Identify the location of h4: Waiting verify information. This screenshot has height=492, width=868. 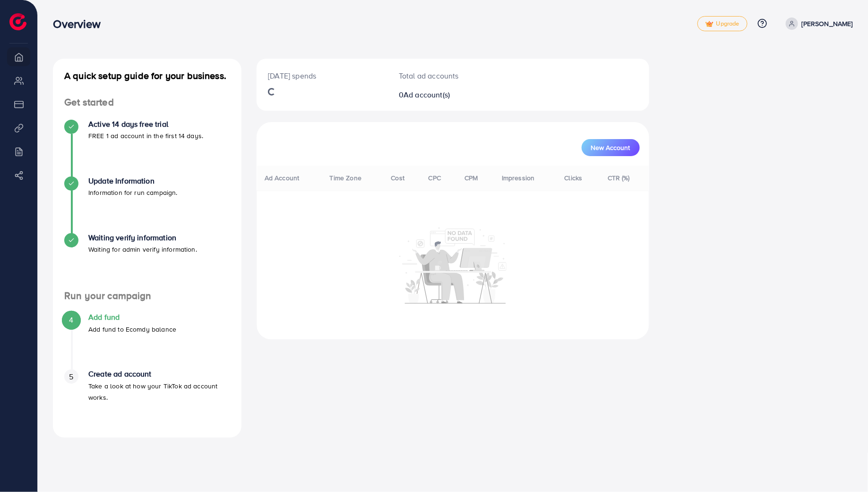
(143, 238).